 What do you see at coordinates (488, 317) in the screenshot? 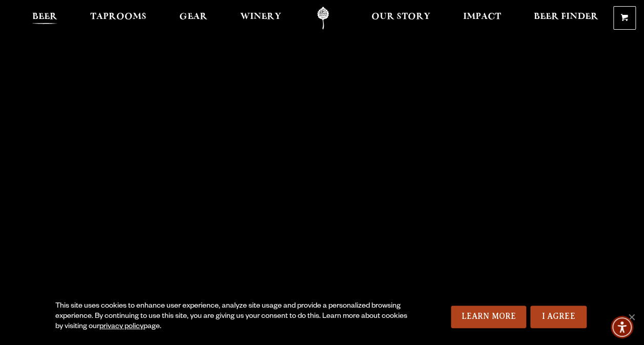
I see `a: Learn More` at bounding box center [488, 317].